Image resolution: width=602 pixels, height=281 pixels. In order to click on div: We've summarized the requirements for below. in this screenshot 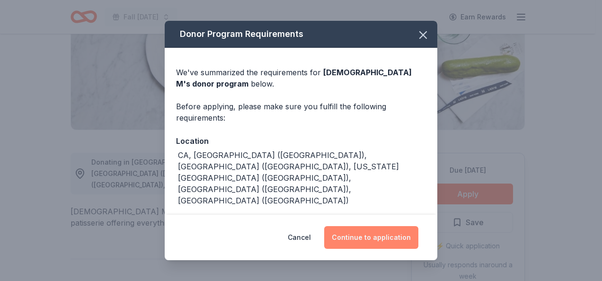, I will do `click(301, 78)`.